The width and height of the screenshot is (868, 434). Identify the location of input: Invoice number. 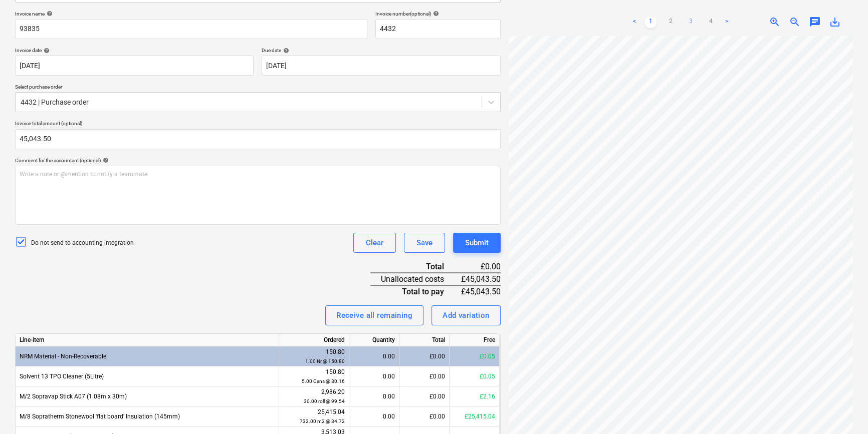
(438, 29).